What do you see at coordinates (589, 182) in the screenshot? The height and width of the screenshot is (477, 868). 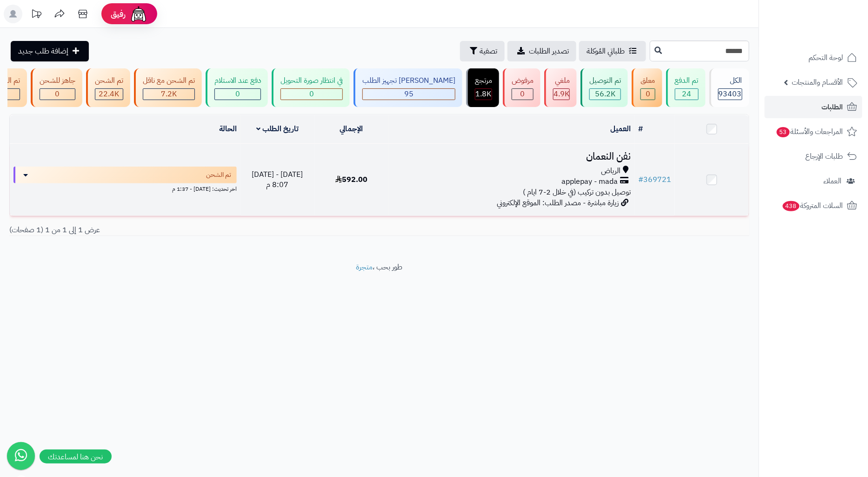 I see `span: applepay - mada` at bounding box center [589, 182].